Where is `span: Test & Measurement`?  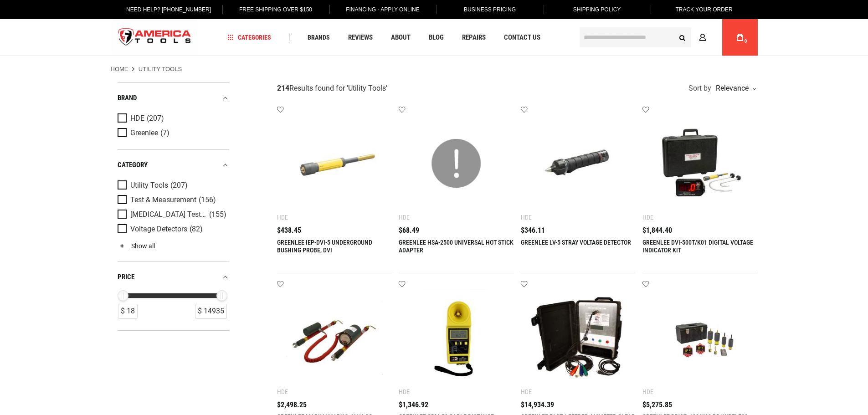
span: Test & Measurement is located at coordinates (163, 200).